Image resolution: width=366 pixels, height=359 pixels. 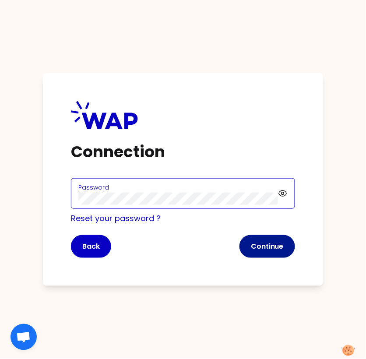 I want to click on a: Ouvrir le chat, so click(x=24, y=337).